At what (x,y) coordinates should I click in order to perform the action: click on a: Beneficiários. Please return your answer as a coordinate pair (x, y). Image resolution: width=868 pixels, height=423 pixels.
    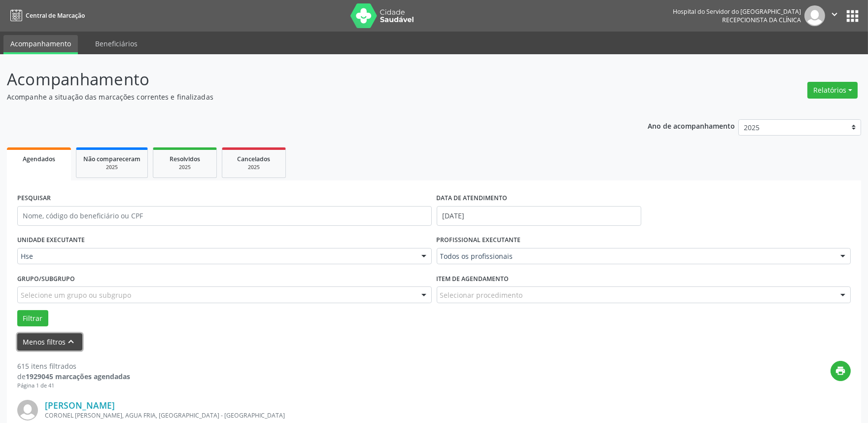
    Looking at the image, I should click on (117, 43).